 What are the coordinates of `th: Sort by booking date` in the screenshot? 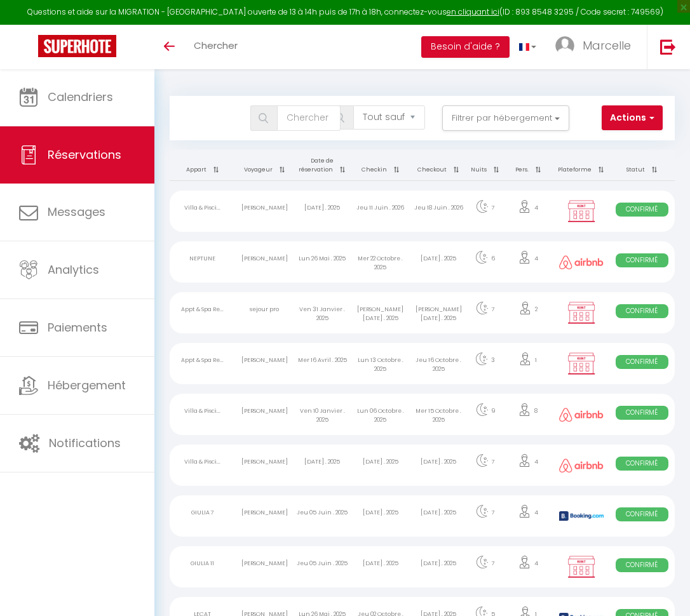 It's located at (322, 165).